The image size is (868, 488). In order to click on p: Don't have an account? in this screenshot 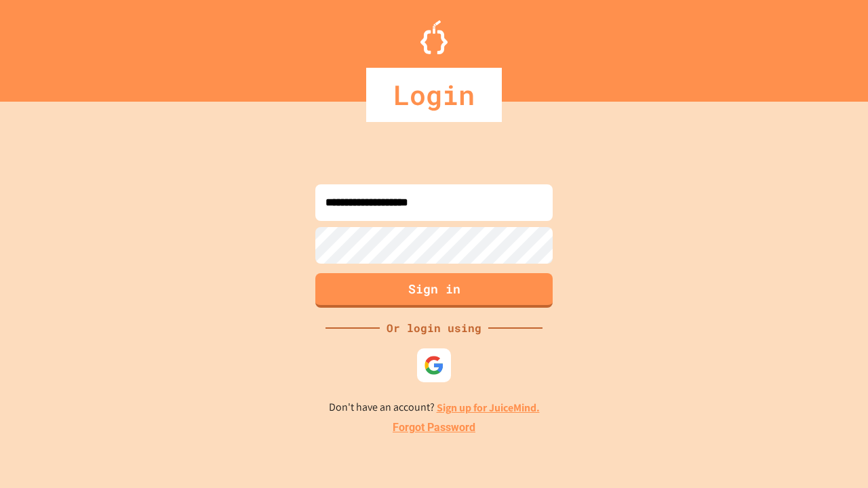, I will do `click(434, 407)`.